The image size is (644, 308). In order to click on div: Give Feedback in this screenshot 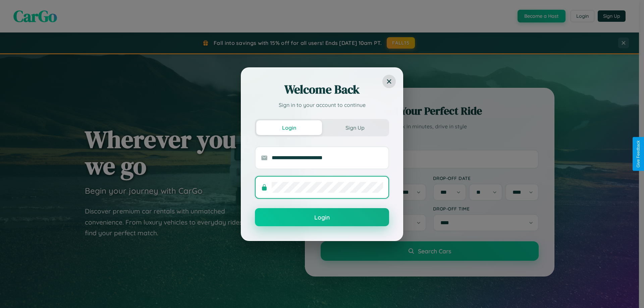, I will do `click(639, 154)`.